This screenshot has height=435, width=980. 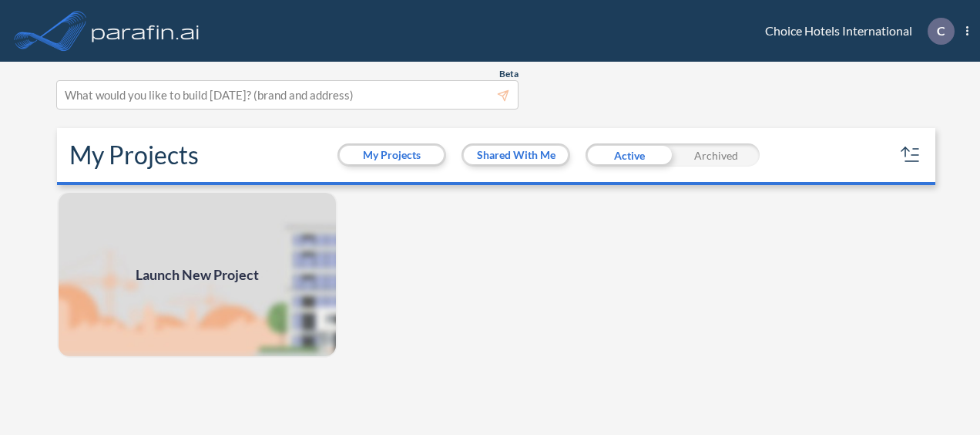 I want to click on div: Archived, so click(x=715, y=155).